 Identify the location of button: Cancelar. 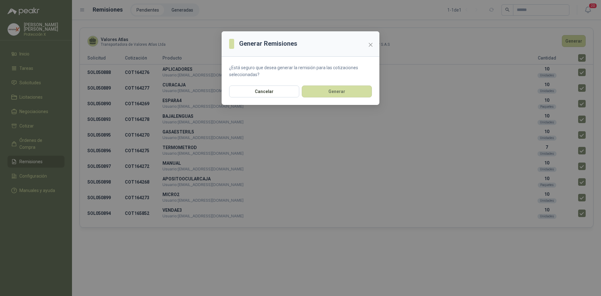
(264, 91).